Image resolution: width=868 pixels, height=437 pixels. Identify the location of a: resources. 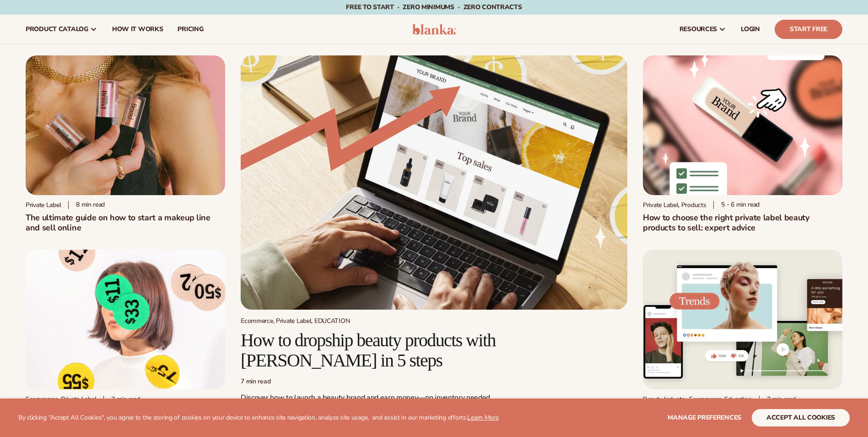
(703, 30).